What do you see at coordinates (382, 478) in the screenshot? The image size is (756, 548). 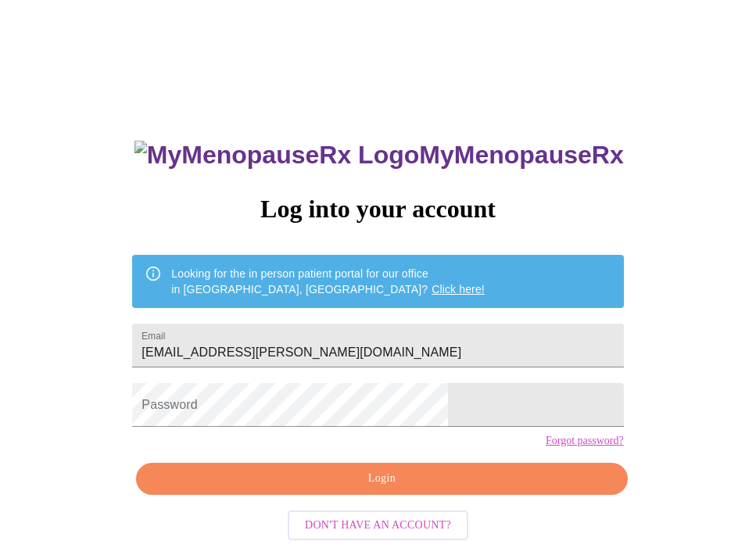 I see `span: Login` at bounding box center [382, 478].